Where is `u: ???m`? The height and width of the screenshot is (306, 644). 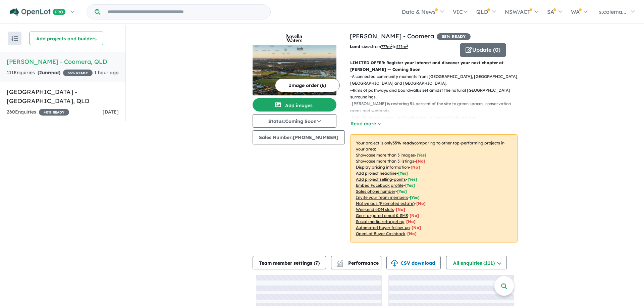 u: ???m is located at coordinates (402, 46).